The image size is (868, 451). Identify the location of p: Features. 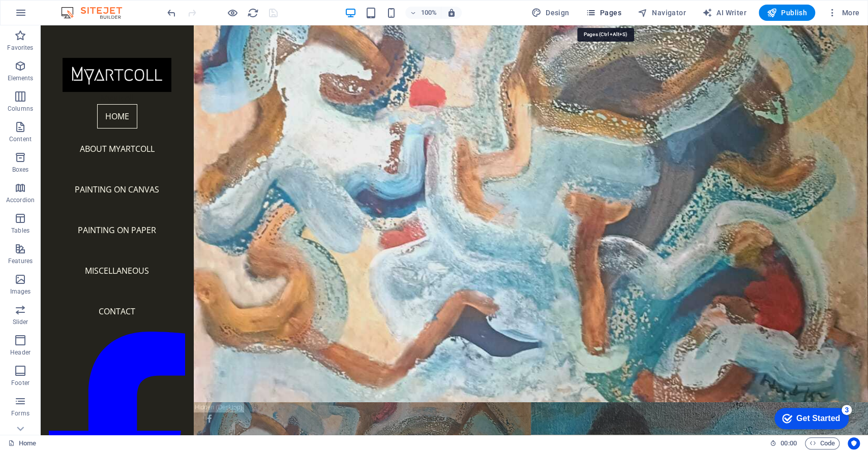
(21, 262).